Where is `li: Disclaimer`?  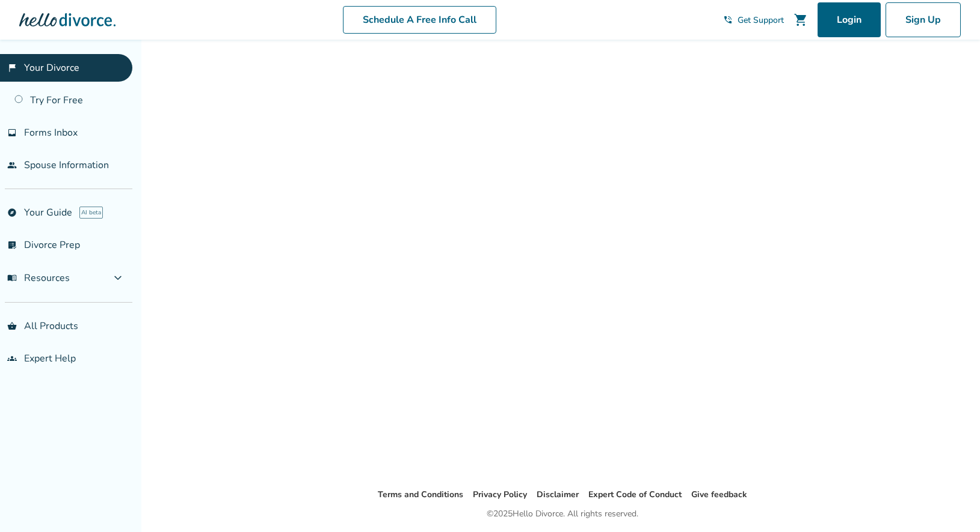
li: Disclaimer is located at coordinates (557, 495).